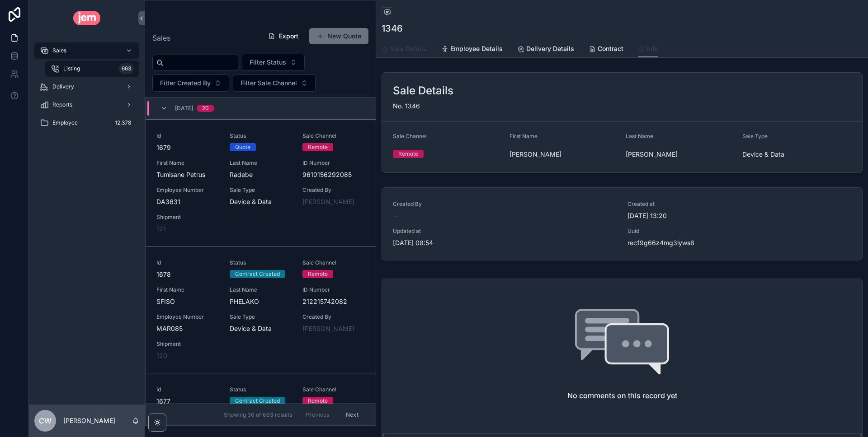 Image resolution: width=868 pixels, height=437 pixels. Describe the element at coordinates (546, 50) in the screenshot. I see `a: Delivery Details` at that location.